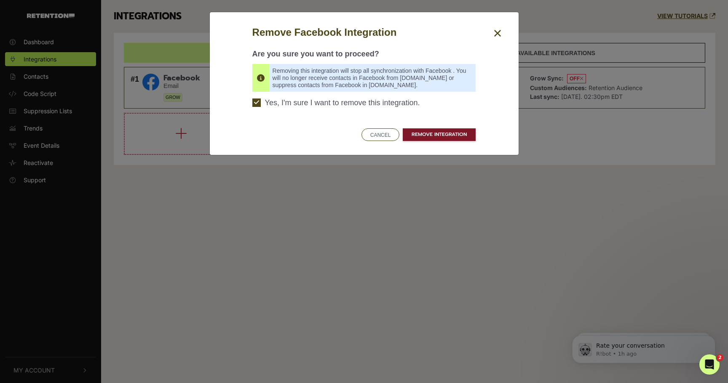 Image resolution: width=728 pixels, height=383 pixels. What do you see at coordinates (84, 32) in the screenshot?
I see `div: message notification from R!bot, 1h ago. Rate your conversation` at bounding box center [84, 32].